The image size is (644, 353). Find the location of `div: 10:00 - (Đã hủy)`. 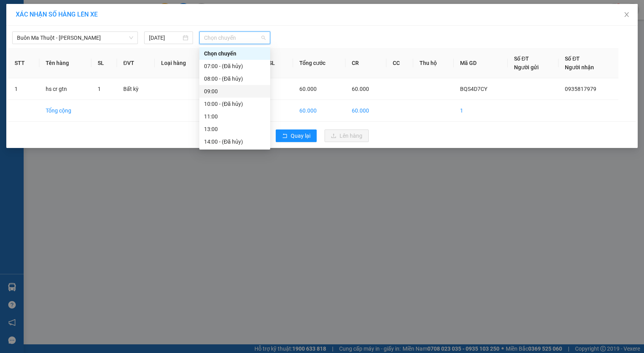

div: 10:00 - (Đã hủy) is located at coordinates (235, 104).